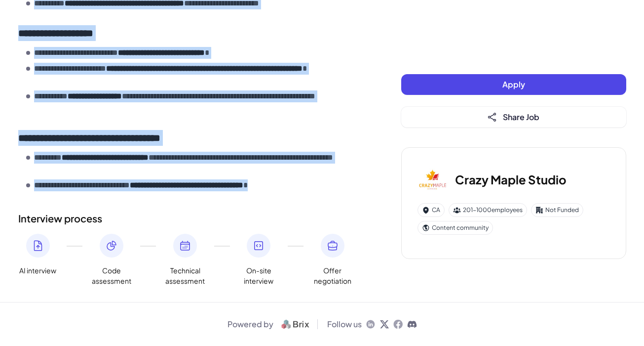 The image size is (644, 346). What do you see at coordinates (38, 270) in the screenshot?
I see `span: AI interview` at bounding box center [38, 270].